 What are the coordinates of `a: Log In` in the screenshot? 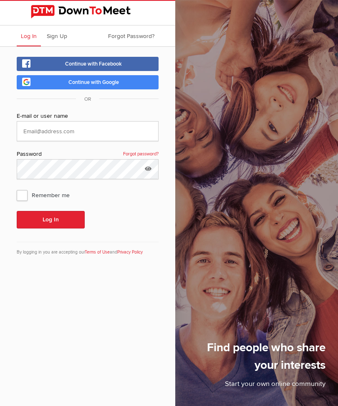 It's located at (29, 36).